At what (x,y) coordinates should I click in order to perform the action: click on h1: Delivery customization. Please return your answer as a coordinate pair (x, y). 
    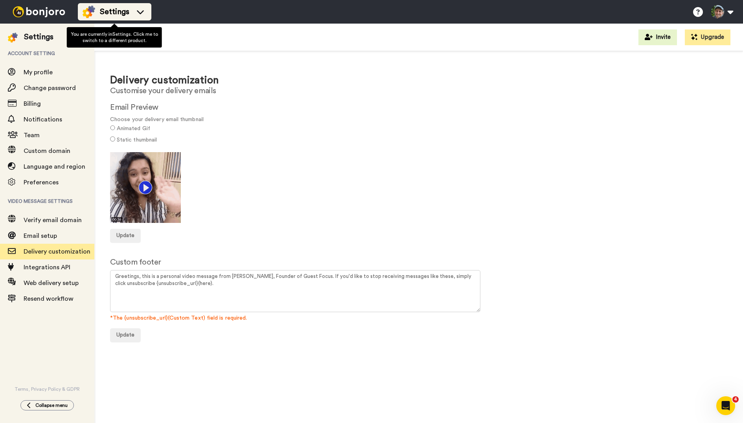
    Looking at the image, I should click on (419, 80).